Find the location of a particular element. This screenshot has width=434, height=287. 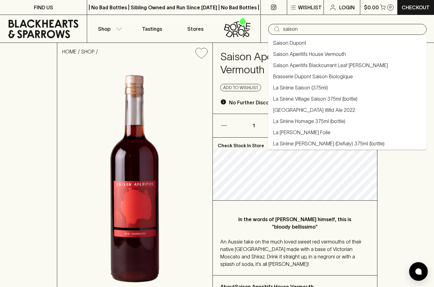

p: No Further Discounts is located at coordinates (254, 103).